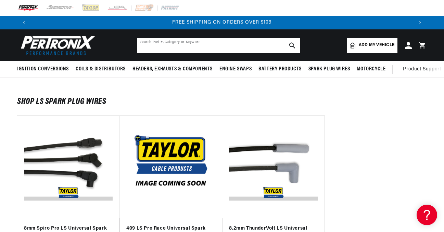 The image size is (444, 232). Describe the element at coordinates (43, 69) in the screenshot. I see `span: Ignition Conversions` at that location.